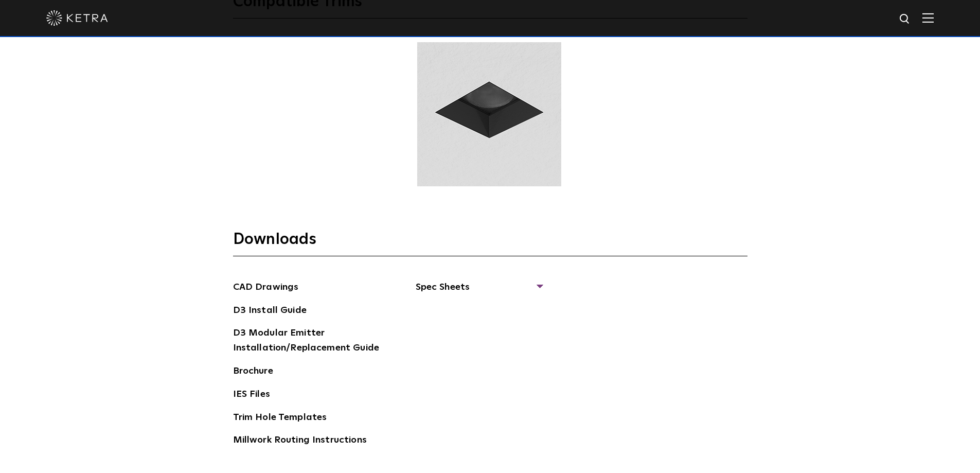  I want to click on span: Spec Sheets, so click(479, 292).